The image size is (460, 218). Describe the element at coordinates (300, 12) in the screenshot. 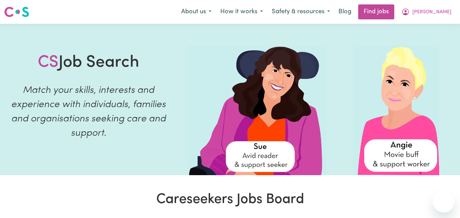

I see `button: Safety & resources` at that location.